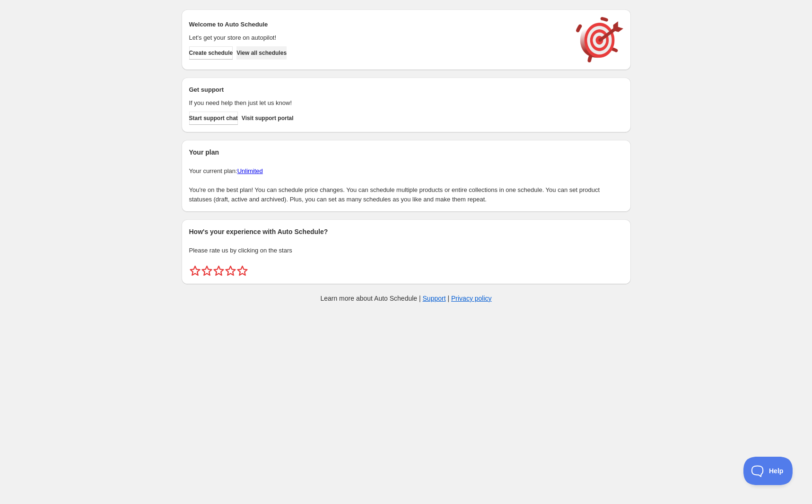  I want to click on span: View all schedules, so click(261, 53).